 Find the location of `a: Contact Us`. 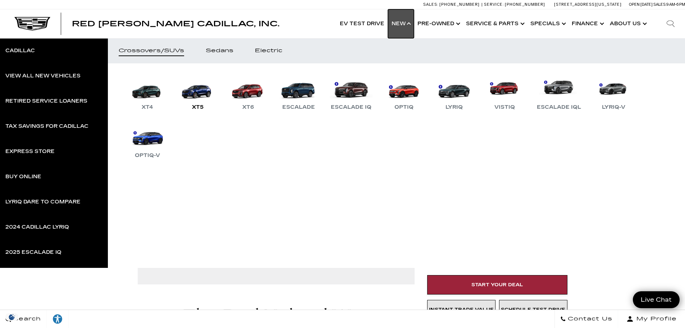

a: Contact Us is located at coordinates (586, 319).